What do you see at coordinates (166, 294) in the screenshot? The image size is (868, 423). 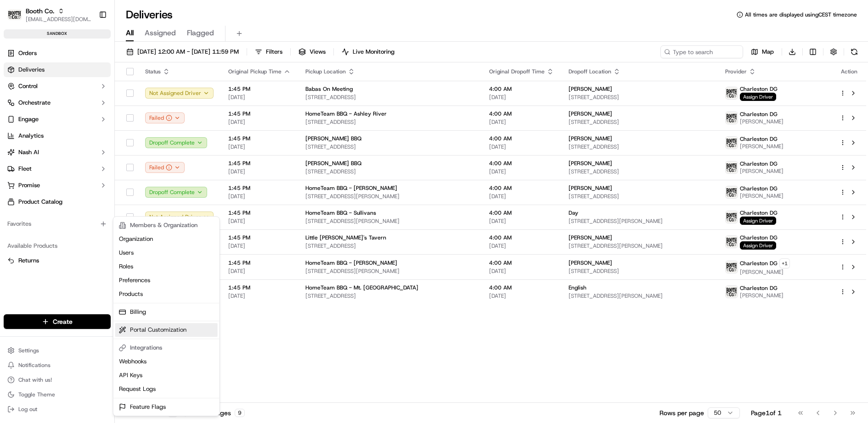 I see `a: Products` at bounding box center [166, 294].